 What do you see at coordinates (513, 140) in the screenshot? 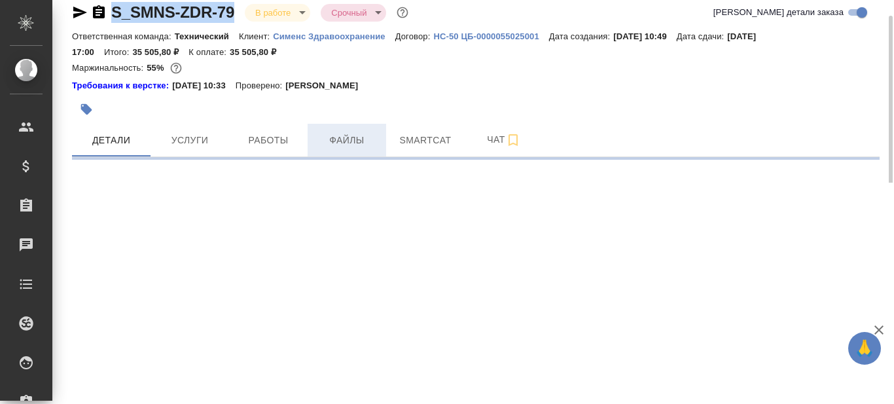
I see `svg: Подписаться` at bounding box center [513, 140].